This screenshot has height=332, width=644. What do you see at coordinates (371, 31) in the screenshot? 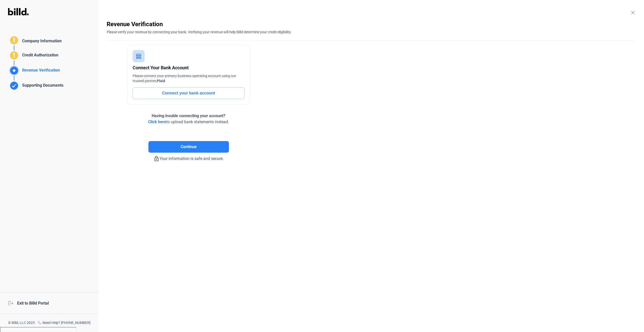
I see `div: Please verify your revenue by connecting your bank. Verifying your revenue will help Billd determ...` at bounding box center [371, 31].